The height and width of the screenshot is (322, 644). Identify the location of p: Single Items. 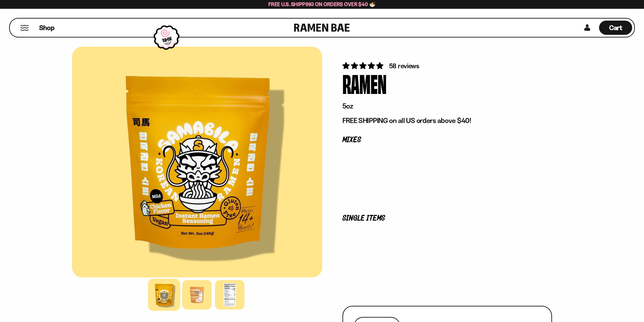
(447, 218).